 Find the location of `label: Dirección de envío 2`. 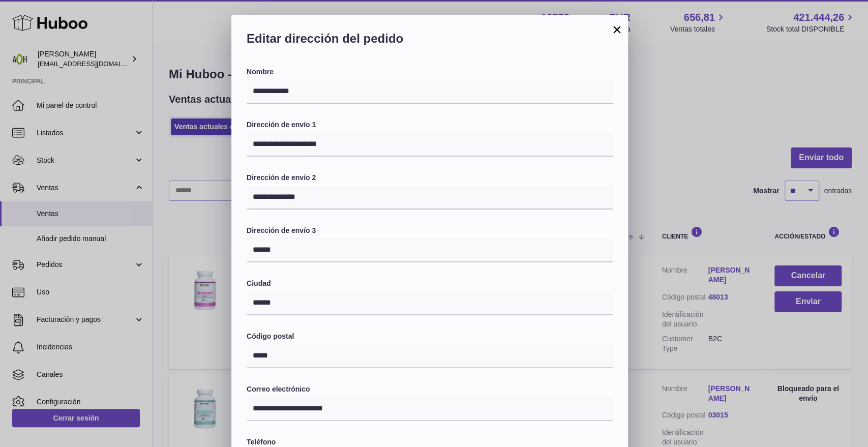

label: Dirección de envío 2 is located at coordinates (429, 177).